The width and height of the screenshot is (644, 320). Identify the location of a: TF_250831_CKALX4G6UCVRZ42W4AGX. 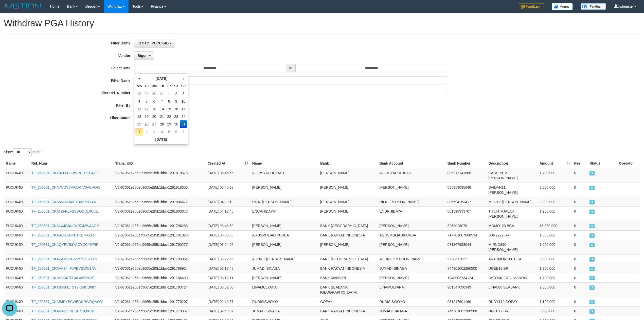
(65, 226).